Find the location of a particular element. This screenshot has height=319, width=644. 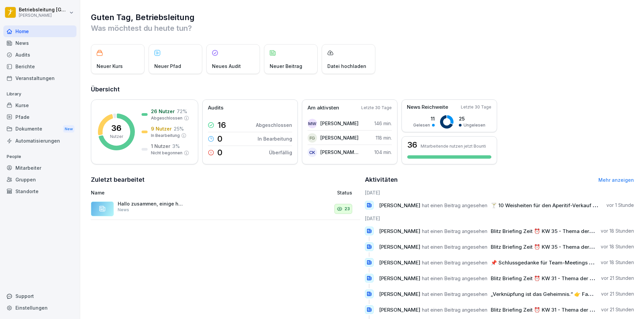

p: 25 % is located at coordinates (179, 129).